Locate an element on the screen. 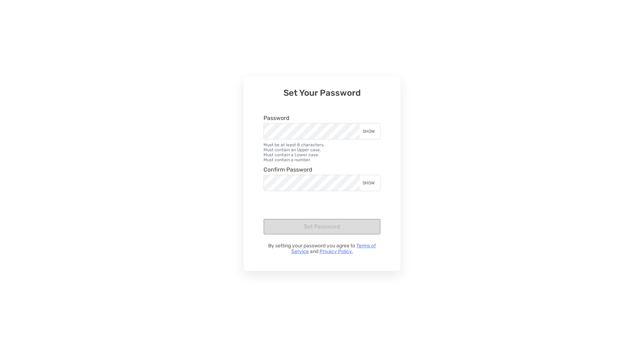 Image resolution: width=644 pixels, height=347 pixels. p: By setting your password you agree to and is located at coordinates (322, 249).